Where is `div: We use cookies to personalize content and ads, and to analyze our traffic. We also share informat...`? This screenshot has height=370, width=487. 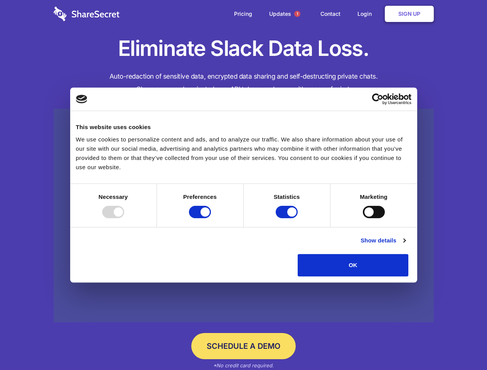 div: We use cookies to personalize content and ads, and to analyze our traffic. We also share informat... is located at coordinates (244, 153).